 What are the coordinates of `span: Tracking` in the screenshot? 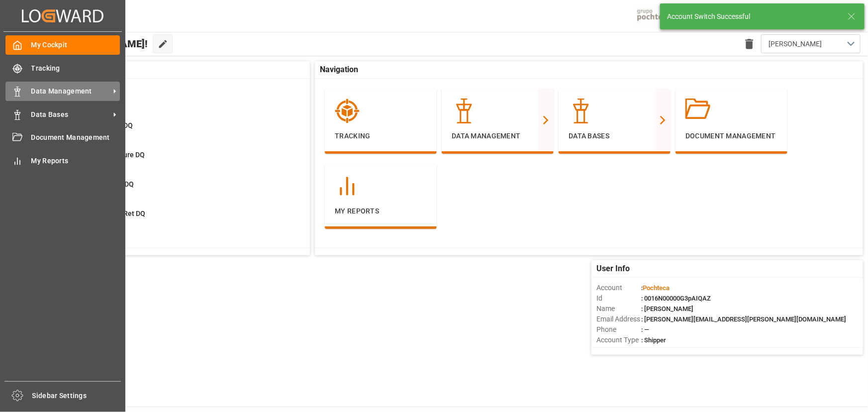 It's located at (76, 68).